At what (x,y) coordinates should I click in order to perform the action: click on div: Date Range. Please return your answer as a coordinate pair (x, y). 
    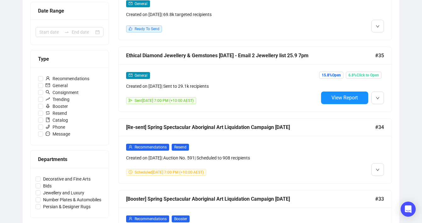
    Looking at the image, I should click on (70, 11).